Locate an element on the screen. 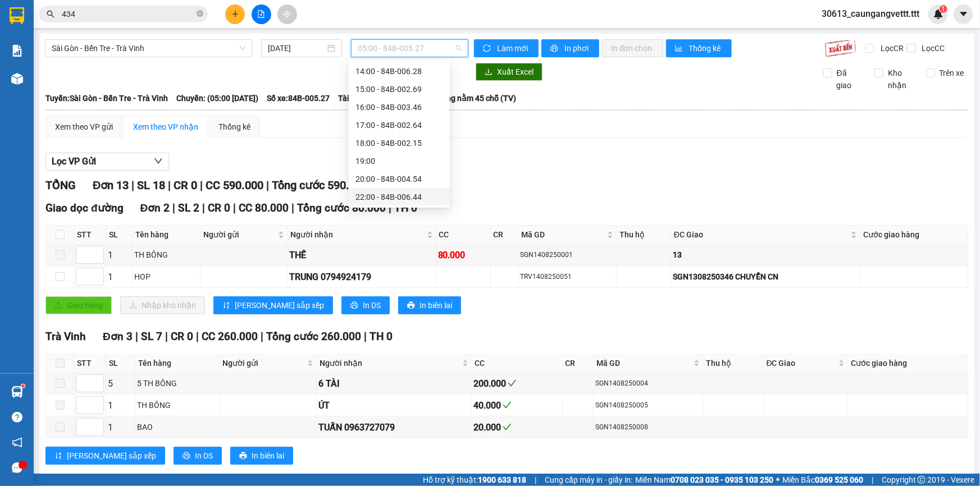 The height and width of the screenshot is (486, 980). span: search is located at coordinates (50, 14).